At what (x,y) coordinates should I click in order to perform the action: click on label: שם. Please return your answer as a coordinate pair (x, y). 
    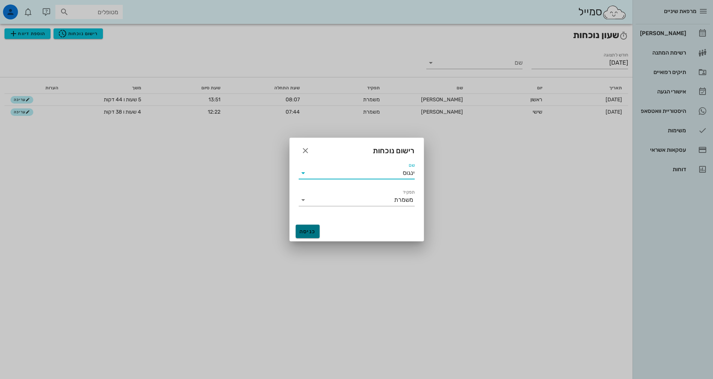
    Looking at the image, I should click on (412, 165).